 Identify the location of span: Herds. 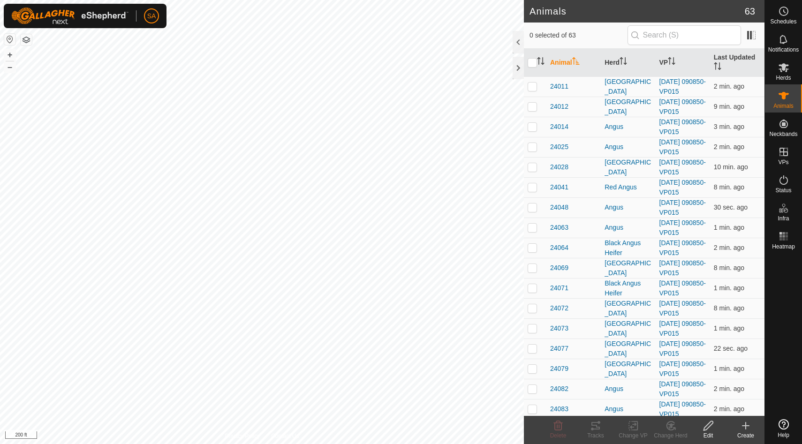
(783, 78).